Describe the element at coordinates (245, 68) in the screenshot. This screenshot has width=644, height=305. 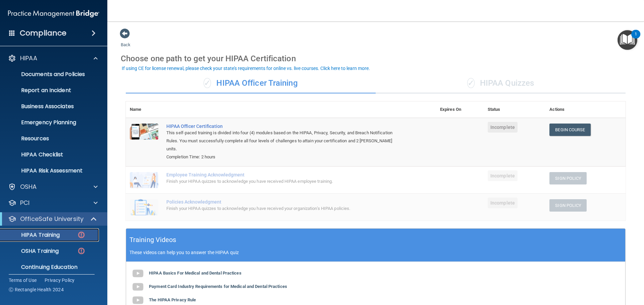
I see `div: If using CE for license renewal, please check your state's requirements for online vs. live cours...` at that location.